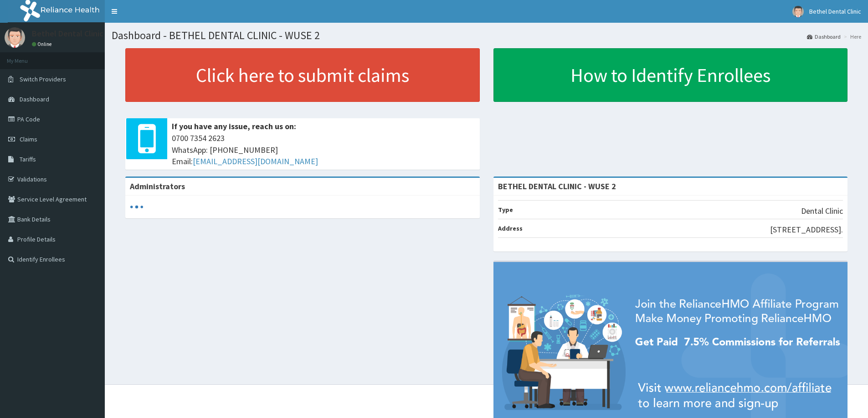  Describe the element at coordinates (28, 159) in the screenshot. I see `span: Tariffs` at that location.